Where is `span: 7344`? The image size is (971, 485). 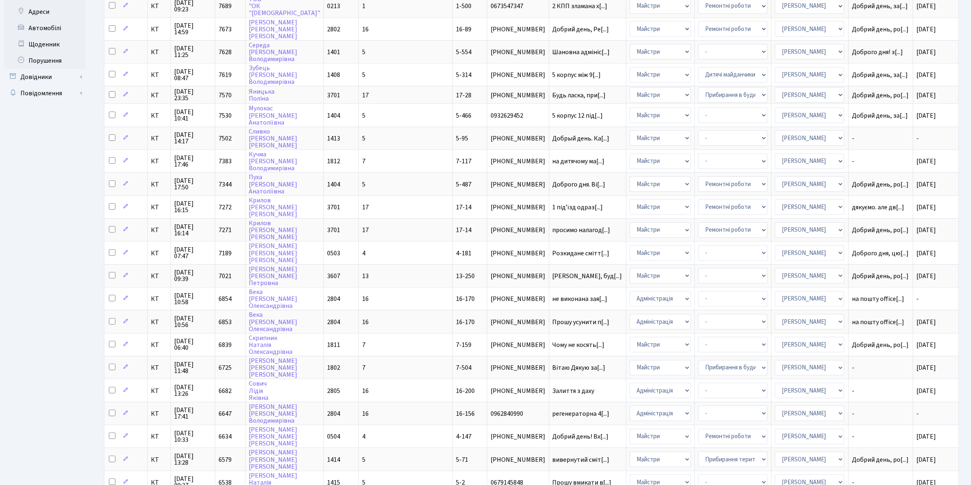 span: 7344 is located at coordinates (225, 185).